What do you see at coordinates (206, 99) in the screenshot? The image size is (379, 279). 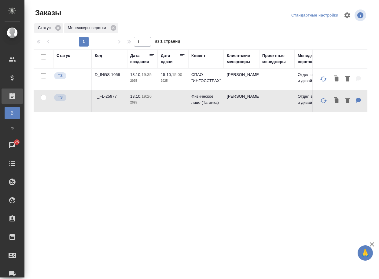 I see `p: Физическое лицо (Таганка)` at bounding box center [206, 99].